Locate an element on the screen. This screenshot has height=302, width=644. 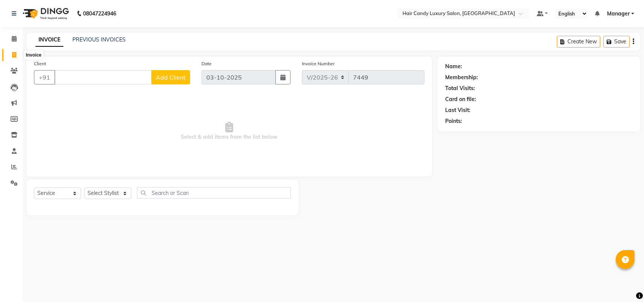
div: Name: is located at coordinates (453, 67).